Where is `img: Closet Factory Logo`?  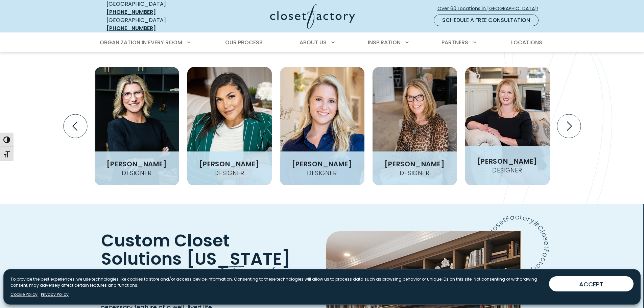 img: Closet Factory Logo is located at coordinates (312, 16).